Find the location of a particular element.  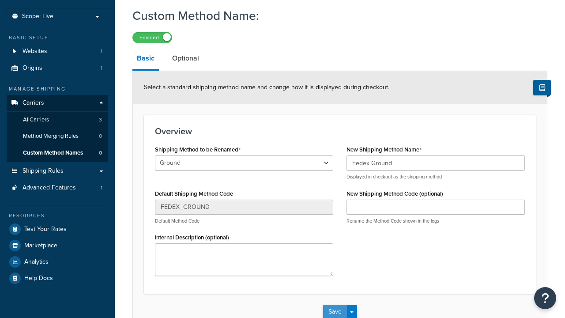

span: All Carriers is located at coordinates (36, 120).